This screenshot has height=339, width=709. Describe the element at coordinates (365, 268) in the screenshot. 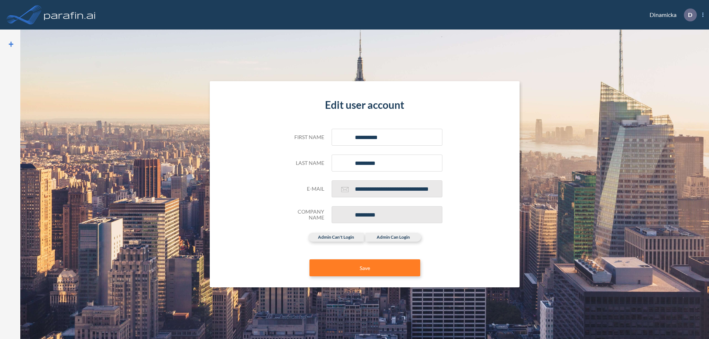

I see `button: Save` at that location.